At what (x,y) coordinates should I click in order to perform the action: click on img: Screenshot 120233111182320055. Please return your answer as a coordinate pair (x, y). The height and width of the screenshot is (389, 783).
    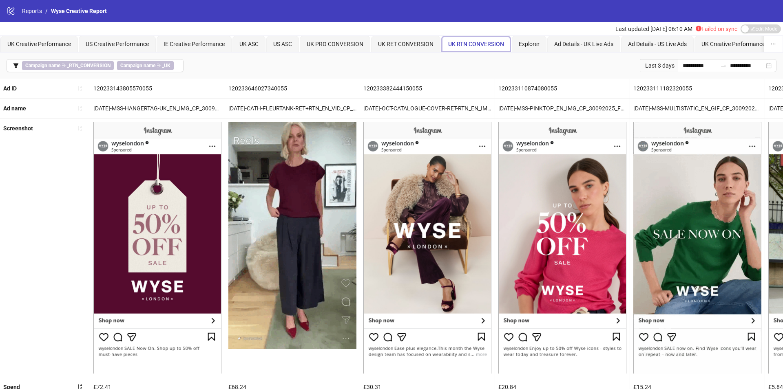
    Looking at the image, I should click on (697, 248).